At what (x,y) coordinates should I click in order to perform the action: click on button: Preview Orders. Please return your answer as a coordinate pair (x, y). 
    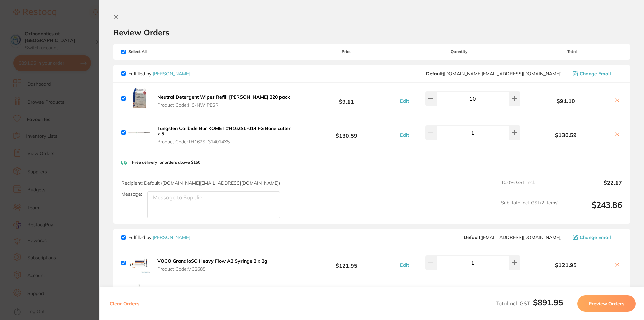
    Looking at the image, I should click on (606, 304).